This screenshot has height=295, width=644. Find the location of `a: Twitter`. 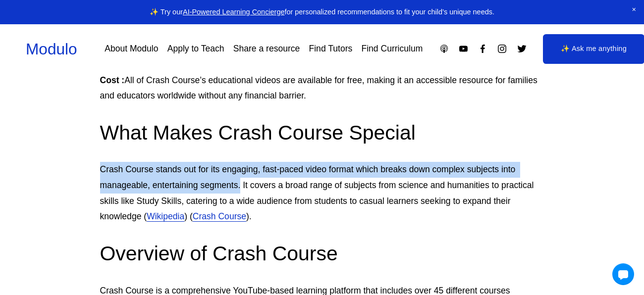

a: Twitter is located at coordinates (522, 48).